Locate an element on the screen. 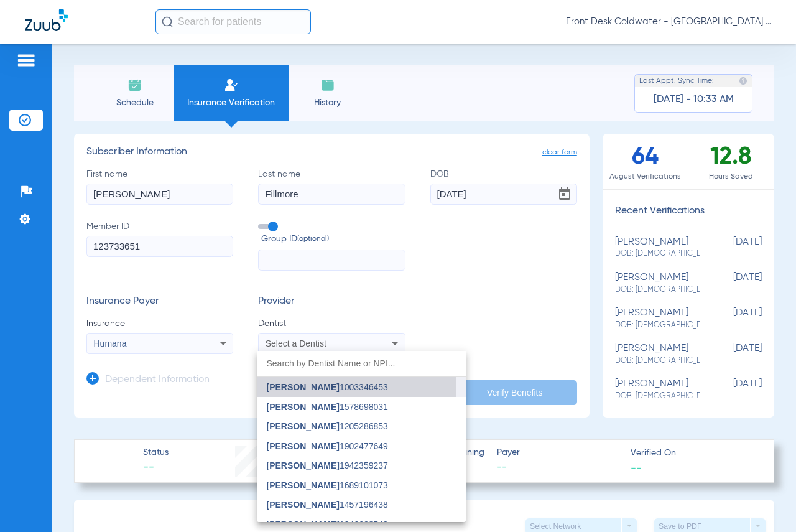 This screenshot has width=796, height=532. span: 1457196438 is located at coordinates (328, 504).